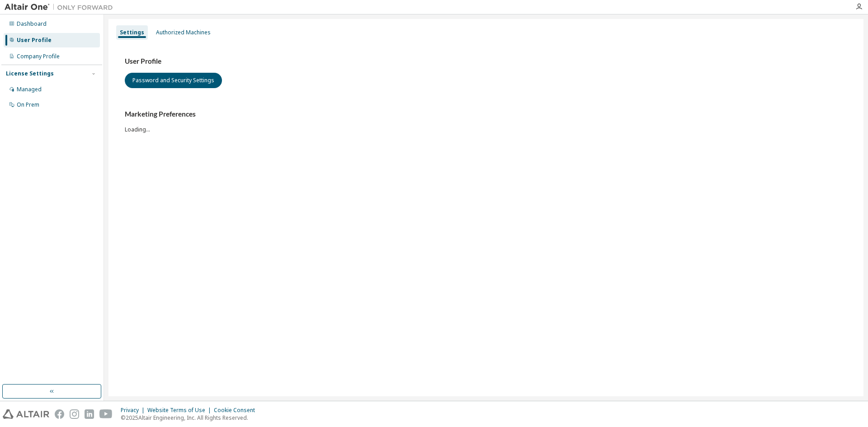 The height and width of the screenshot is (427, 868). I want to click on div: License Settings, so click(30, 74).